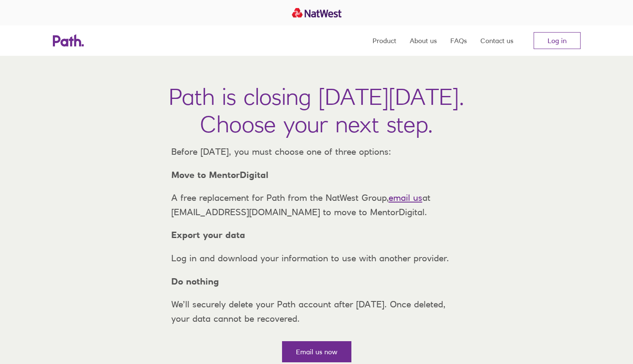  I want to click on strong: Move to MentorDigital, so click(220, 175).